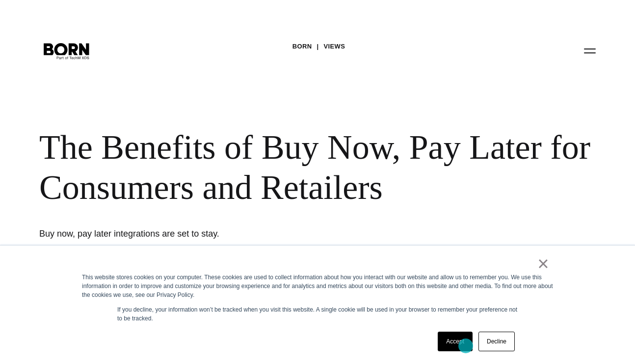 The image size is (635, 364). Describe the element at coordinates (317, 314) in the screenshot. I see `p: If you decline, your information won’t be tracked when you visit this website. A single cookie wi...` at that location.